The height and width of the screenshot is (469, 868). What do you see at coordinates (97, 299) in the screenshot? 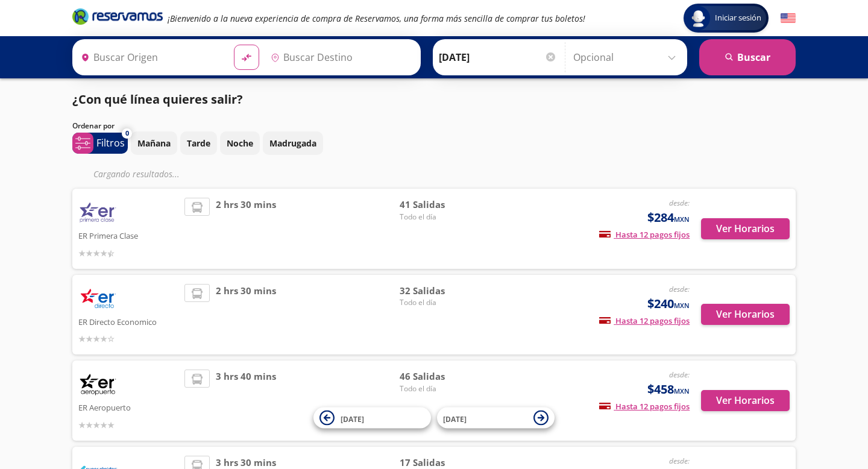
I see `img: ER Directo Economico` at bounding box center [97, 299].